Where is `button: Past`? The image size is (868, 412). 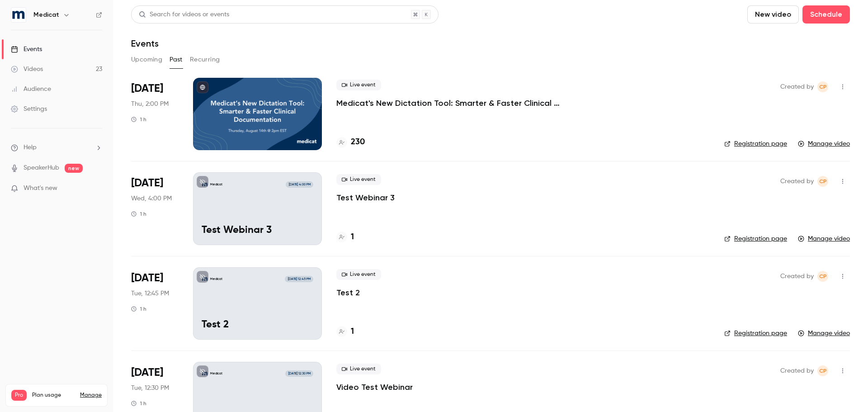
button: Past is located at coordinates (175, 60).